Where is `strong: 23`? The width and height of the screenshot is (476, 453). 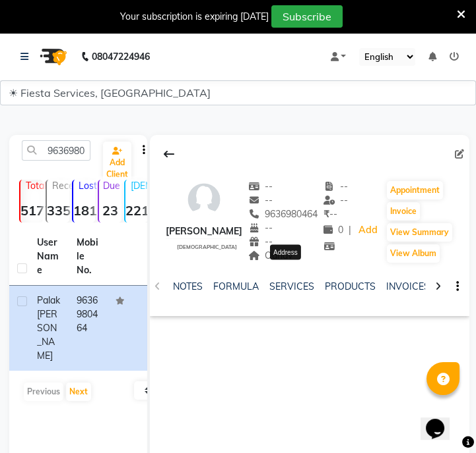
strong: 23 is located at coordinates (110, 210).